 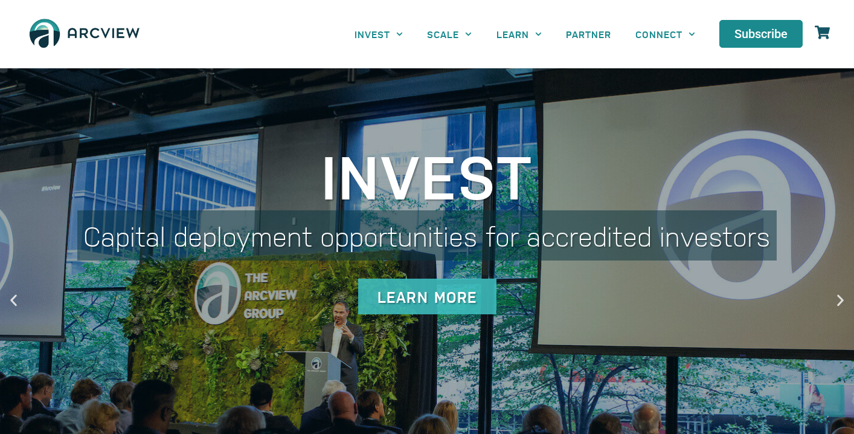 What do you see at coordinates (761, 34) in the screenshot?
I see `span: Subscribe` at bounding box center [761, 34].